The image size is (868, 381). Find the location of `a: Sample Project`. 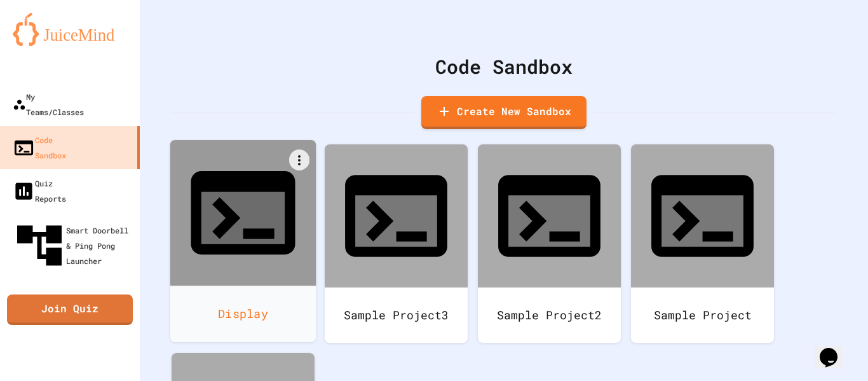

a: Sample Project is located at coordinates (702, 243).